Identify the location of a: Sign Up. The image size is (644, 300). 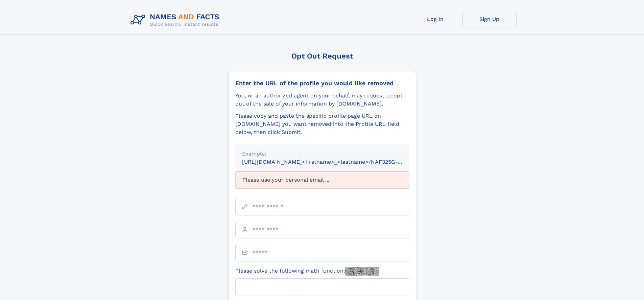
(489, 19).